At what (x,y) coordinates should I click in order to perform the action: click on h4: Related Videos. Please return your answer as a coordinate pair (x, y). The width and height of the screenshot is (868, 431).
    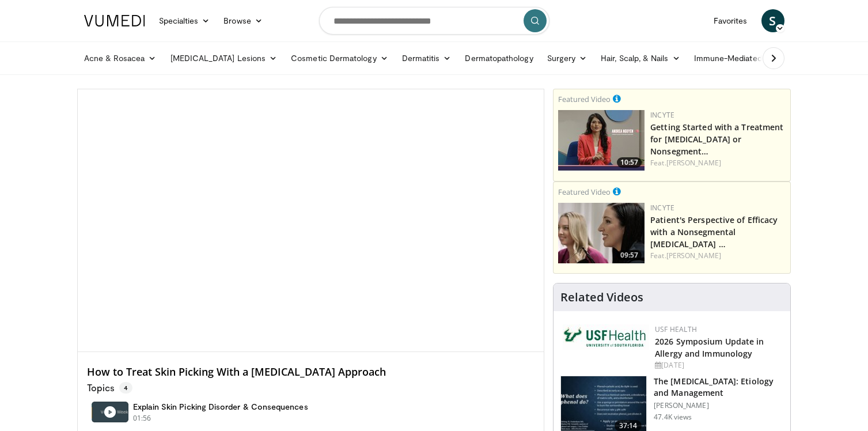
    Looking at the image, I should click on (602, 297).